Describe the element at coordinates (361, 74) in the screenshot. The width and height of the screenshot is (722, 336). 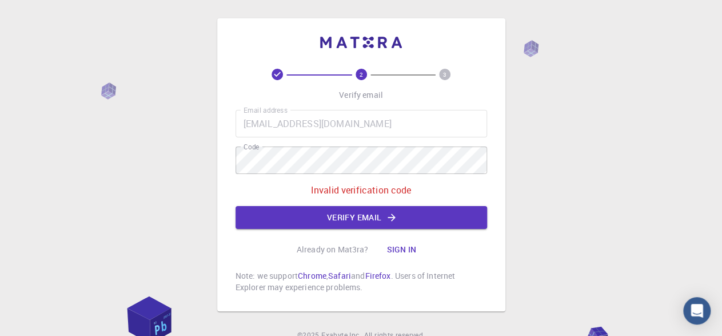
I see `text: 2` at that location.